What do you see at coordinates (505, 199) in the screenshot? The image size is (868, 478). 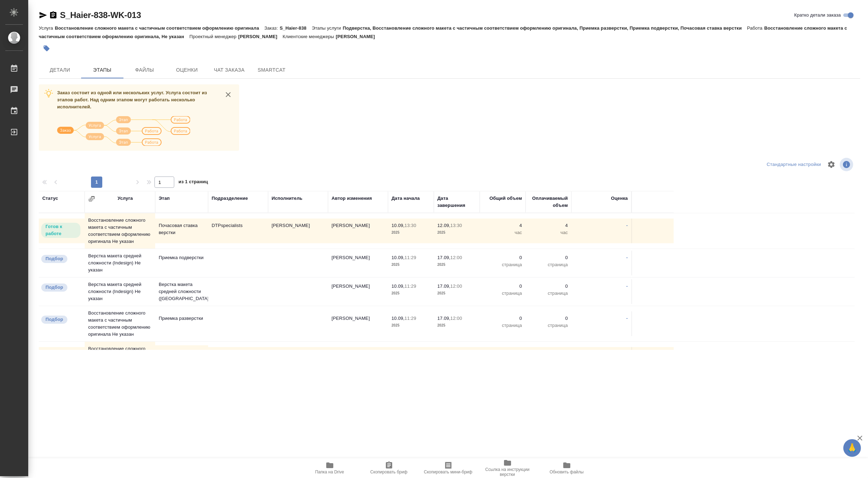 I see `div: Общий объем` at bounding box center [505, 199].